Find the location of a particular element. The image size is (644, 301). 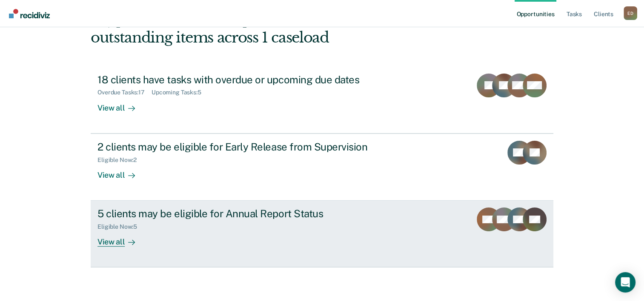

div: 2 clients may be eligible for Early Release from Supervision is located at coordinates (247, 147).